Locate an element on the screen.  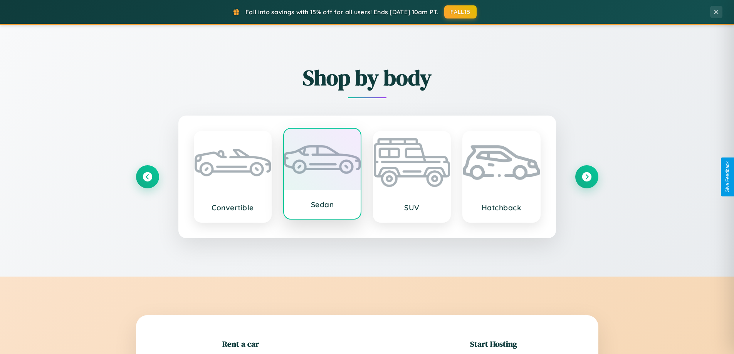
h3: Sedan is located at coordinates (322, 205).